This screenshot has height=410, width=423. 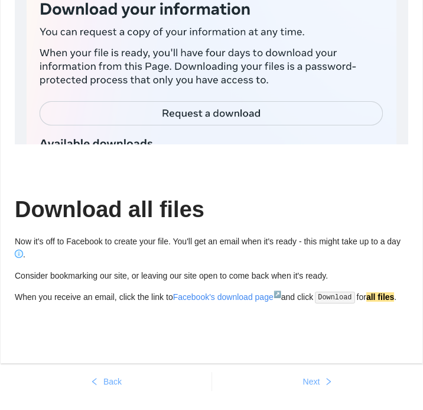 What do you see at coordinates (212, 275) in the screenshot?
I see `div: Consider bookmarking our site, or leaving our site open to come back when it's ready.` at bounding box center [212, 275].